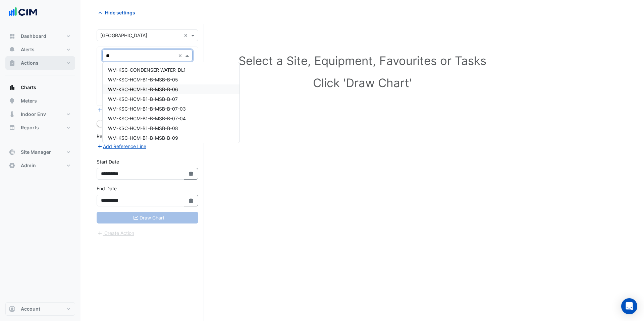  I want to click on span: WM-KSC-HCM-B1-B-MSB-B-07, so click(143, 99).